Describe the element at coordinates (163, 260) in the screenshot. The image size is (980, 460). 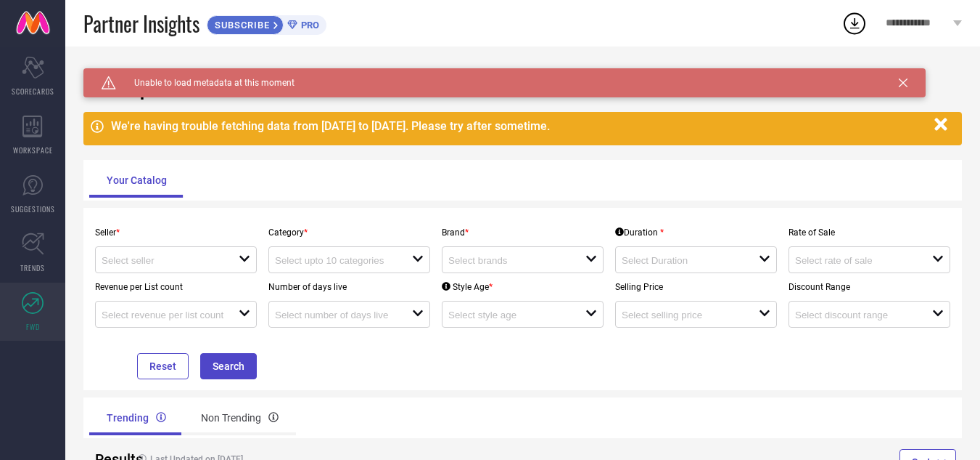
I see `input: Select seller` at that location.